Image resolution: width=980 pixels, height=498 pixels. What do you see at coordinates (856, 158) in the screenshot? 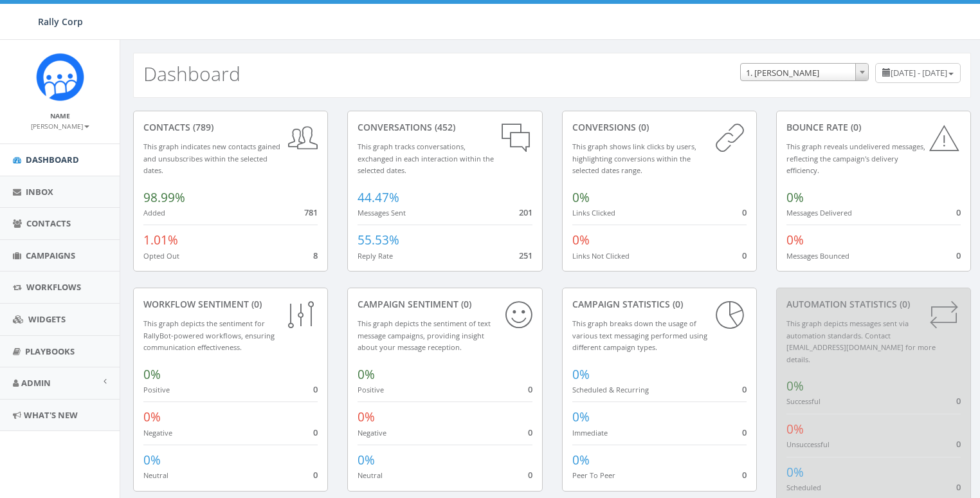
I see `small: This graph reveals undelivered messages, reflecting the campaign's delivery efficiency.` at bounding box center [856, 158].